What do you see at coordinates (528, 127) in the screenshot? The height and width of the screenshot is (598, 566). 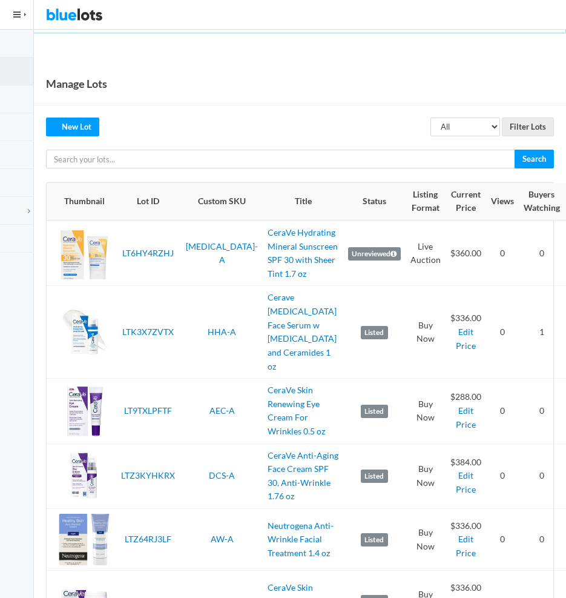 I see `input: Filter Lots` at bounding box center [528, 127].